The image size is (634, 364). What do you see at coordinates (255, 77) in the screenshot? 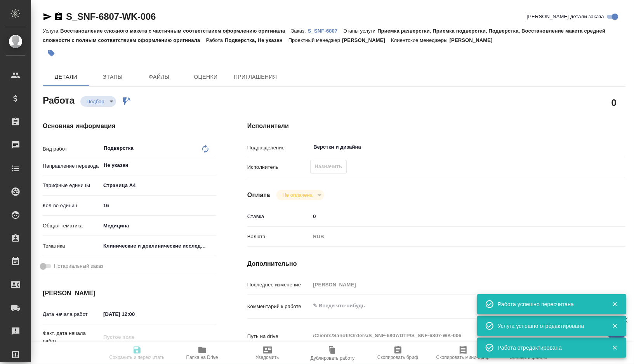
I see `span: Приглашения` at bounding box center [255, 77].